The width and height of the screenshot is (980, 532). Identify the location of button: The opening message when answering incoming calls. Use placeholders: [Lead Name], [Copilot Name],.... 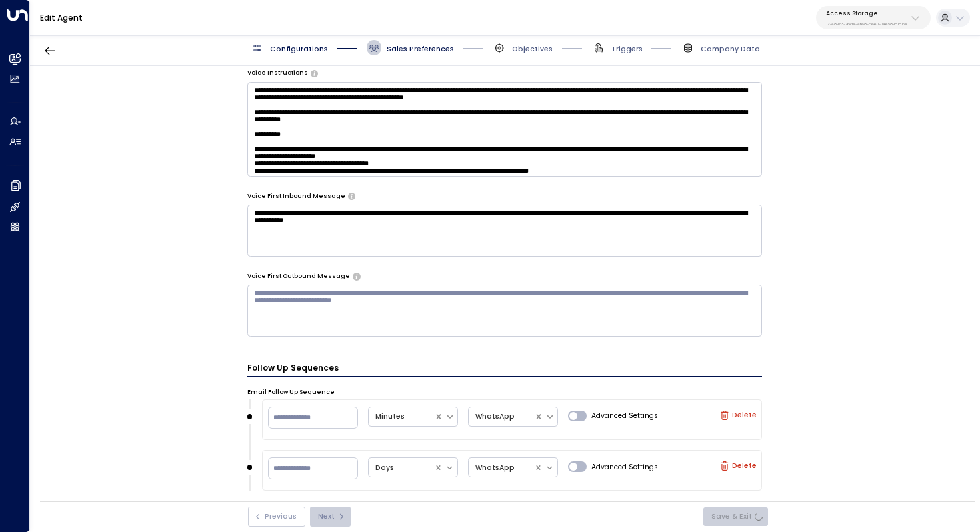
(351, 196).